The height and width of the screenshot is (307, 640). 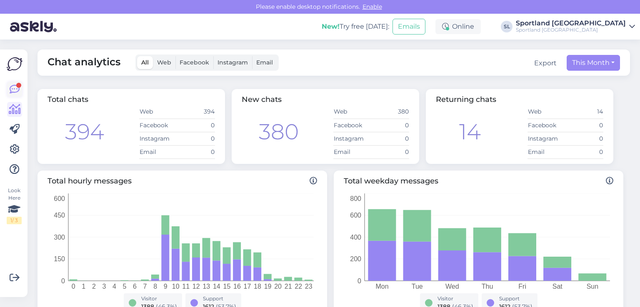 What do you see at coordinates (409, 27) in the screenshot?
I see `button: Emails` at bounding box center [409, 27].